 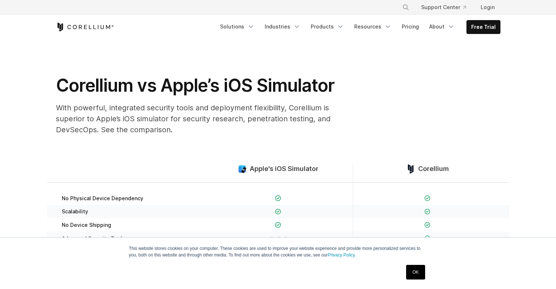 What do you see at coordinates (237, 27) in the screenshot?
I see `a: Solutions` at bounding box center [237, 27].